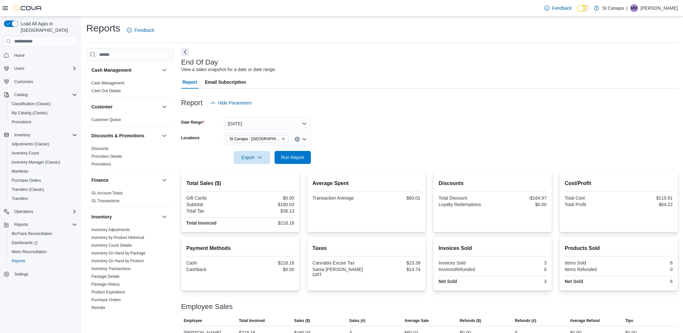 Image resolution: width=683 pixels, height=333 pixels. Describe the element at coordinates (634, 8) in the screenshot. I see `span: MM` at that location.